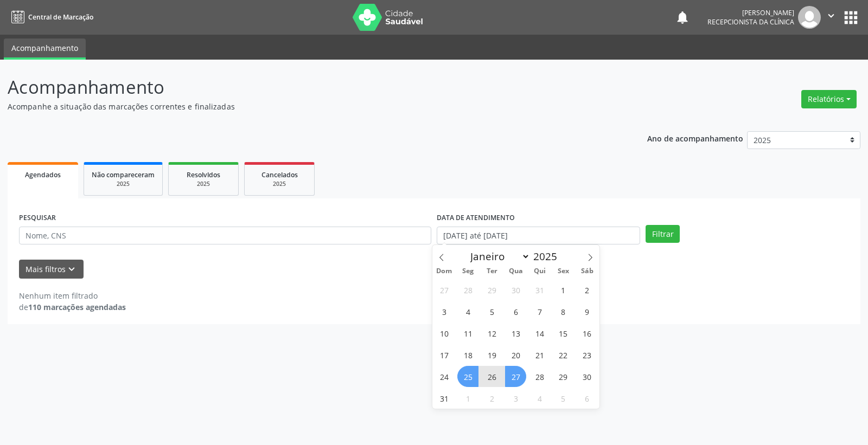  I want to click on img: img, so click(809, 17).